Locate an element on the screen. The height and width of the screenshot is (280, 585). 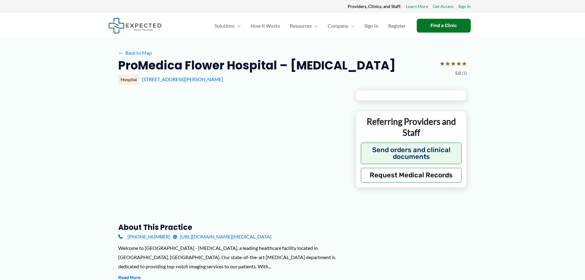
div: Find a Clinic is located at coordinates (444, 25).